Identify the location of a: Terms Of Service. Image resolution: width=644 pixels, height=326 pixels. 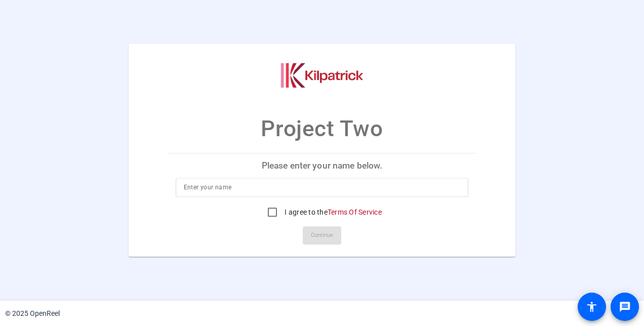
(355, 213).